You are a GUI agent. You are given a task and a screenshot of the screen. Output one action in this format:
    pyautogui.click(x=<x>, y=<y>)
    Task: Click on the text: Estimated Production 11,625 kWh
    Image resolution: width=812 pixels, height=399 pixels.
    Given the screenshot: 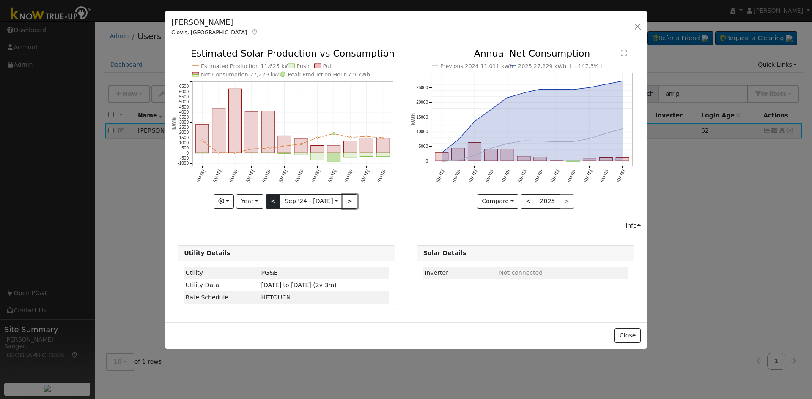 What is the action you would take?
    pyautogui.click(x=247, y=66)
    